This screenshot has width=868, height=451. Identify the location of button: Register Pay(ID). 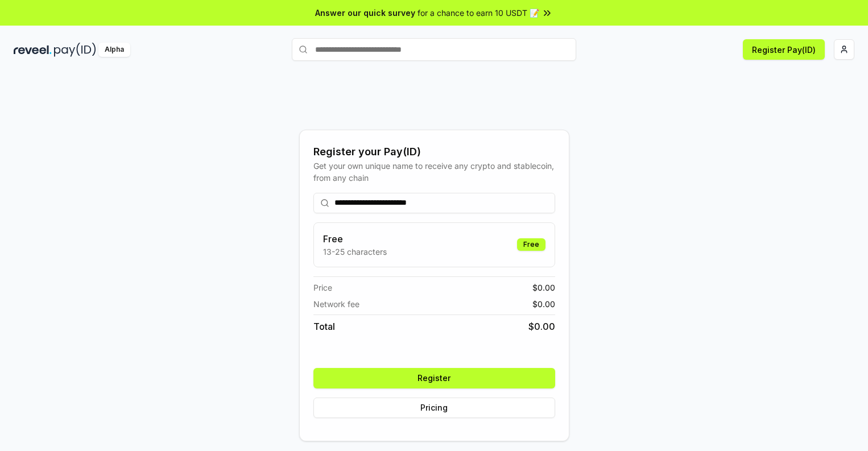
(784, 50).